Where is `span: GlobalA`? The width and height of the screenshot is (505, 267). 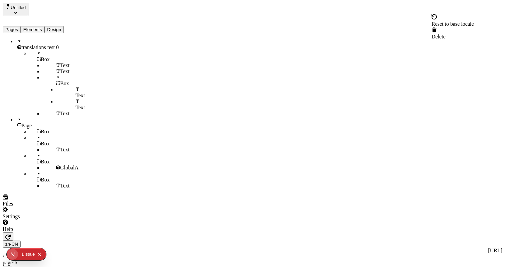 span: GlobalA is located at coordinates (69, 167).